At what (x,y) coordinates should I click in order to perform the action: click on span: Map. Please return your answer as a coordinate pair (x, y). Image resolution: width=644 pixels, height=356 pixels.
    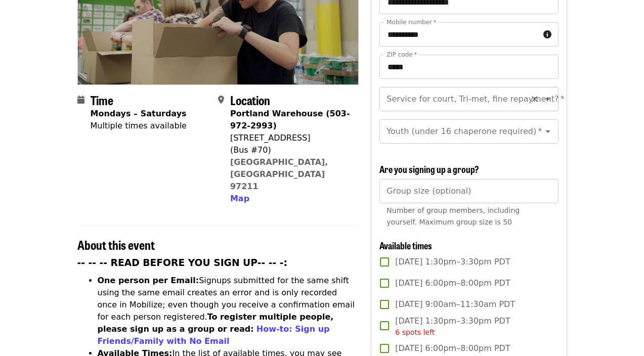
    Looking at the image, I should click on (240, 198).